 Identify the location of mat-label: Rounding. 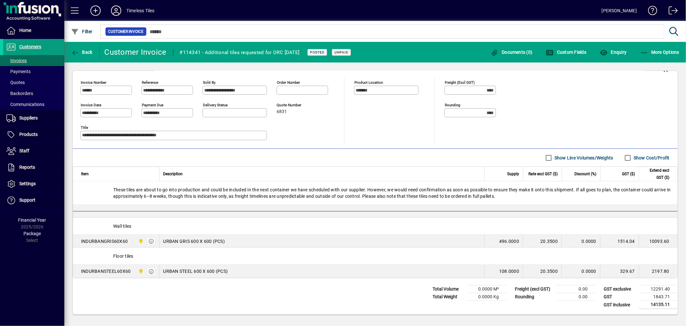
(453, 105).